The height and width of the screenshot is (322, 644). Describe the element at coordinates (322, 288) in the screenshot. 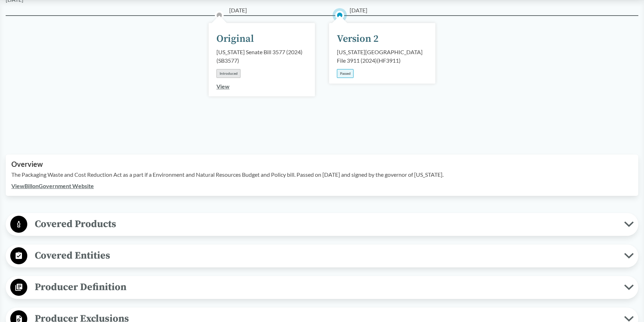

I see `button: Producer Definition` at that location.